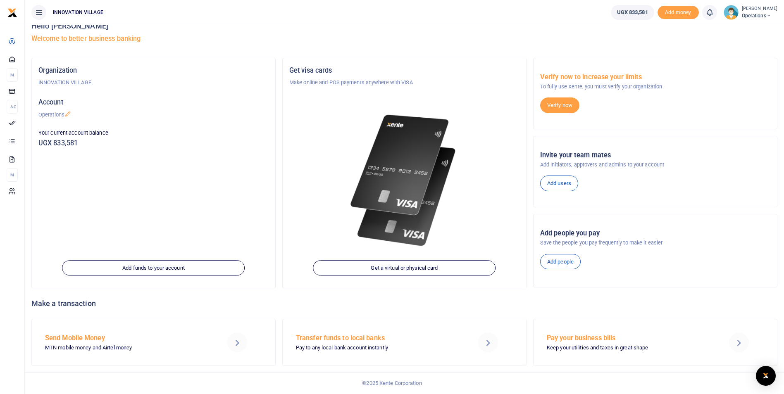  I want to click on span: INNOVATION VILLAGE, so click(78, 12).